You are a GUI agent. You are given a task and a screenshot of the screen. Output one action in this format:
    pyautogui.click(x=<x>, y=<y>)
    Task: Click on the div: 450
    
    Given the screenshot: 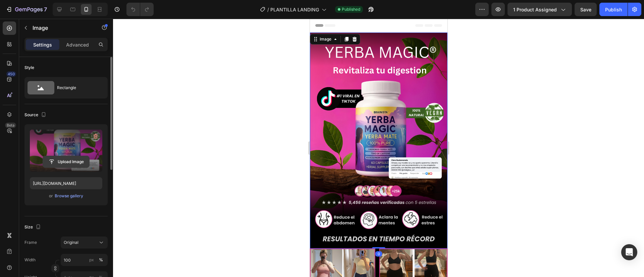 What is the action you would take?
    pyautogui.click(x=11, y=74)
    